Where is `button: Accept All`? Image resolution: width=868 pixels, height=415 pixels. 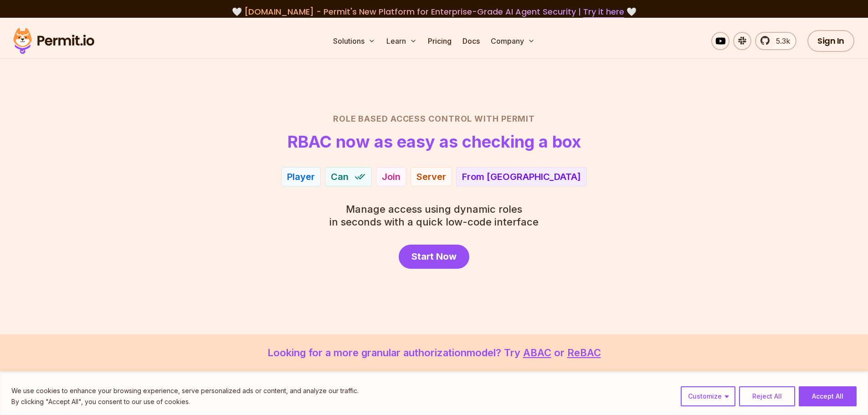
button: Accept All is located at coordinates (828, 396).